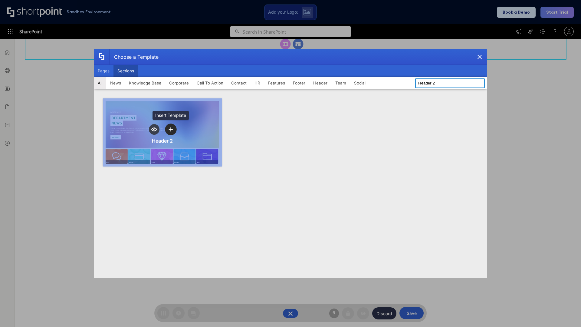 The width and height of the screenshot is (581, 327). What do you see at coordinates (360, 83) in the screenshot?
I see `button: Social` at bounding box center [360, 83].